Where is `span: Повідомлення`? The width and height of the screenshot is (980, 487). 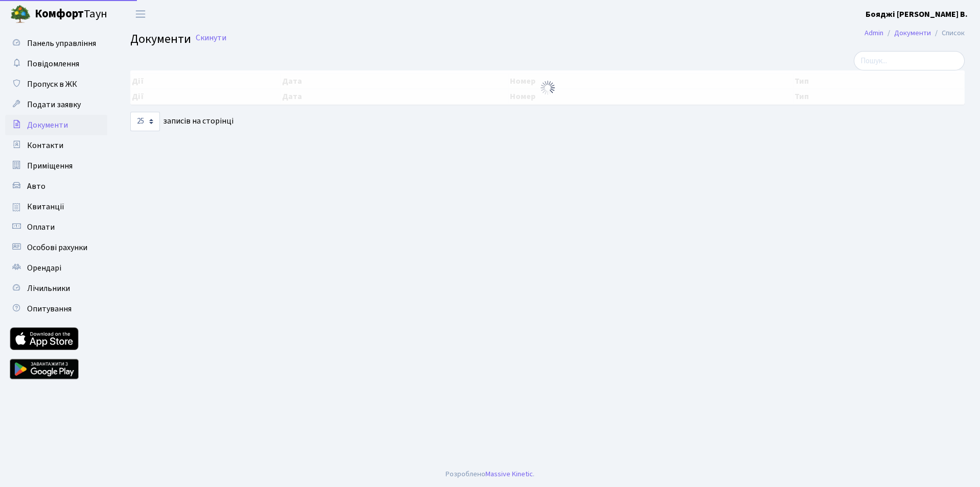
span: Повідомлення is located at coordinates (53, 64).